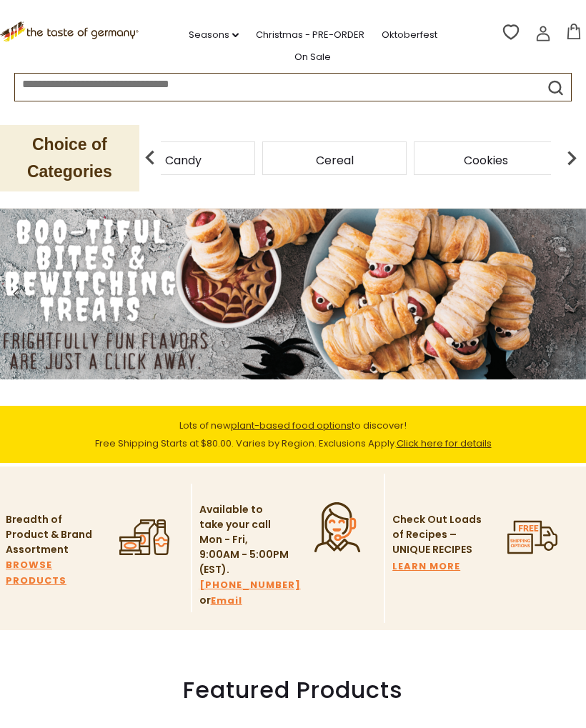  I want to click on span: plant-based food options, so click(291, 426).